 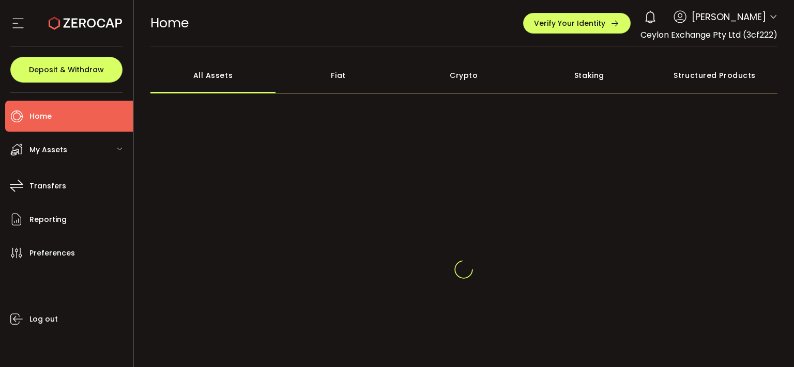 What do you see at coordinates (213, 75) in the screenshot?
I see `div: All Assets` at bounding box center [213, 75].